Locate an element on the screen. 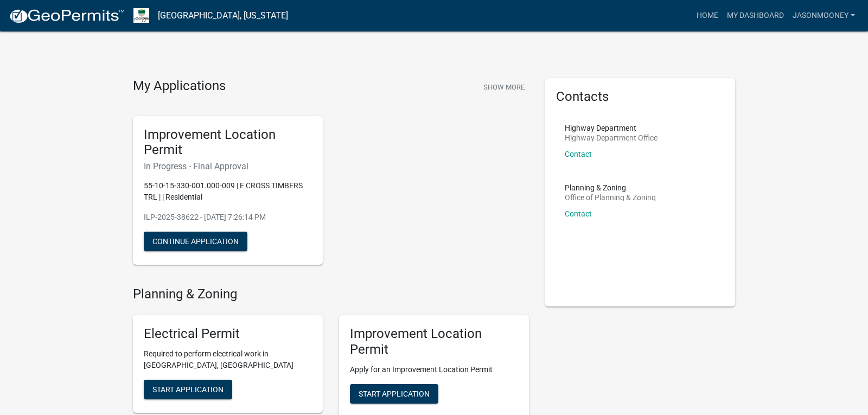 This screenshot has height=415, width=868. p: Highway Department Office is located at coordinates (611, 138).